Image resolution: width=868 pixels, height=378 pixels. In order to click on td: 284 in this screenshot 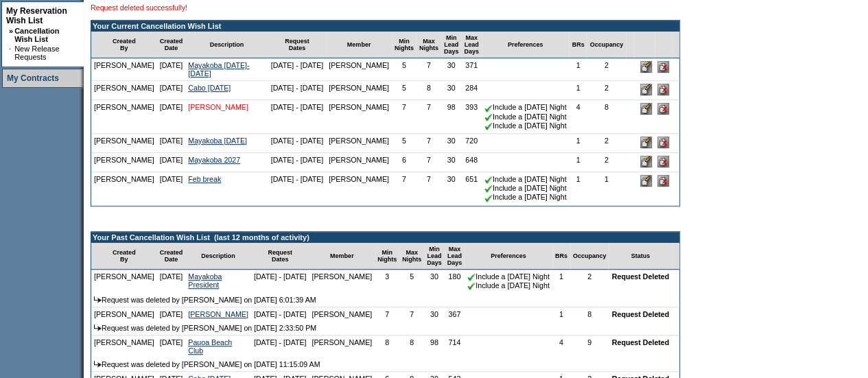, I will do `click(471, 91)`.